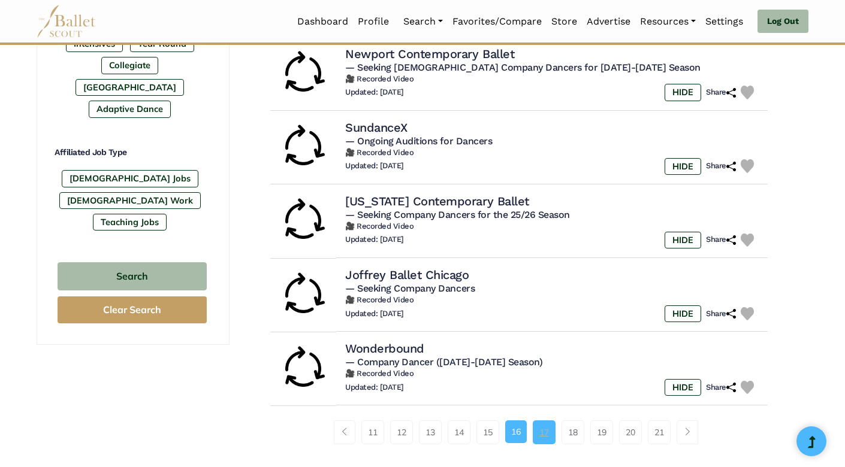 The height and width of the screenshot is (467, 845). I want to click on span: — Ongoing Auditions for Dancers, so click(418, 141).